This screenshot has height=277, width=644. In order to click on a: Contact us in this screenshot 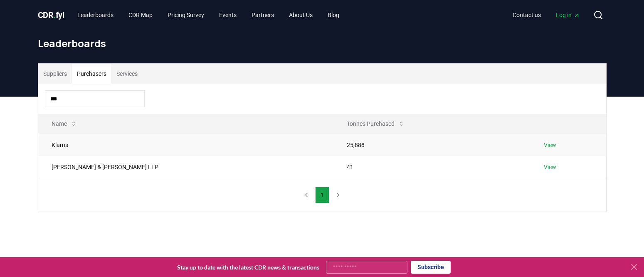, I will do `click(527, 15)`.